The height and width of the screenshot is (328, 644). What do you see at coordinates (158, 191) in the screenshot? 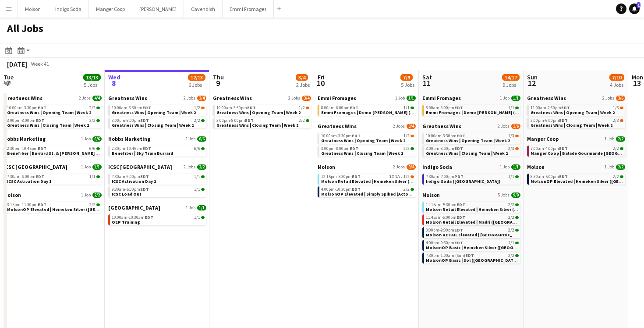
I see `a: 9:30am-5:00pmEDT1/1ICSC Load Out` at bounding box center [158, 191].